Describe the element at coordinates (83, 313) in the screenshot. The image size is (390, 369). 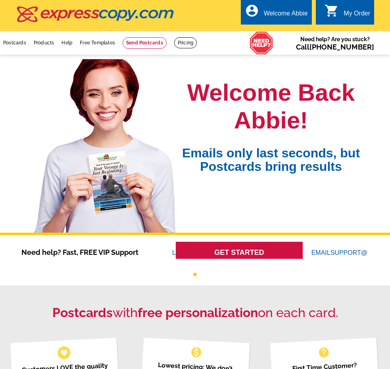
I see `strong: Postcards` at that location.